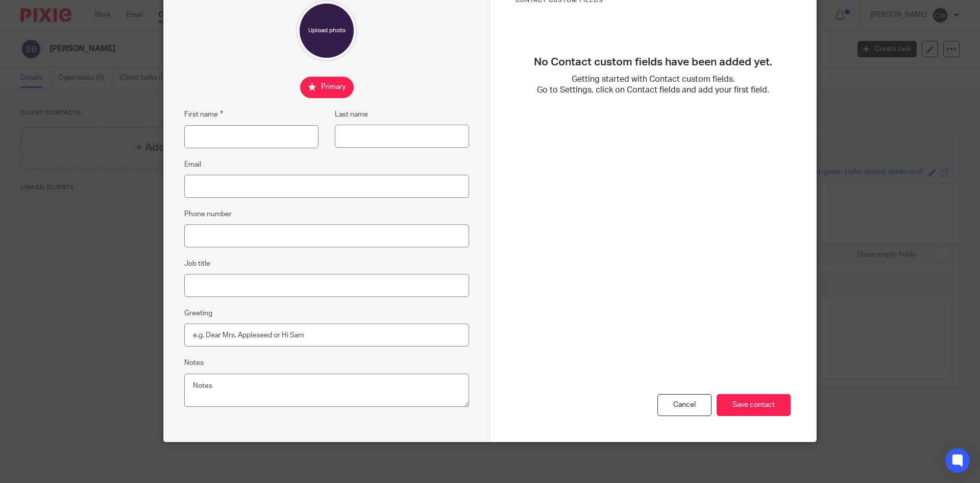 The image size is (980, 483). Describe the element at coordinates (204, 114) in the screenshot. I see `label: First name` at that location.